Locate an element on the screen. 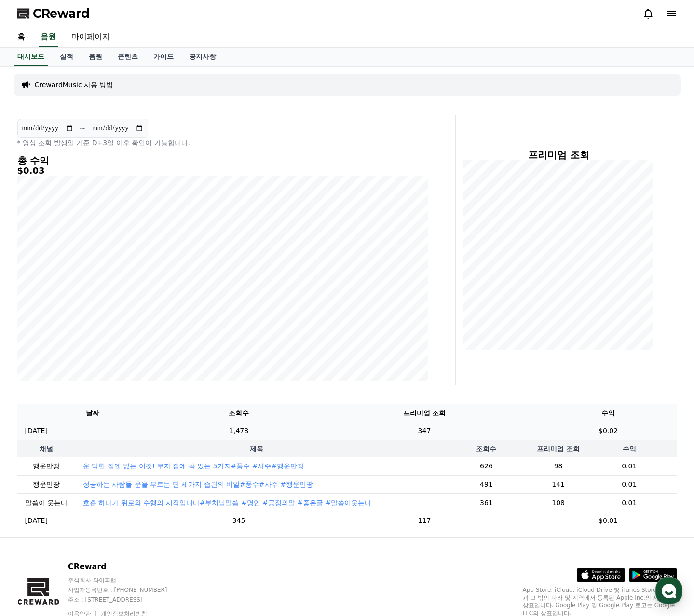  a: 공지사항 is located at coordinates (203, 57).